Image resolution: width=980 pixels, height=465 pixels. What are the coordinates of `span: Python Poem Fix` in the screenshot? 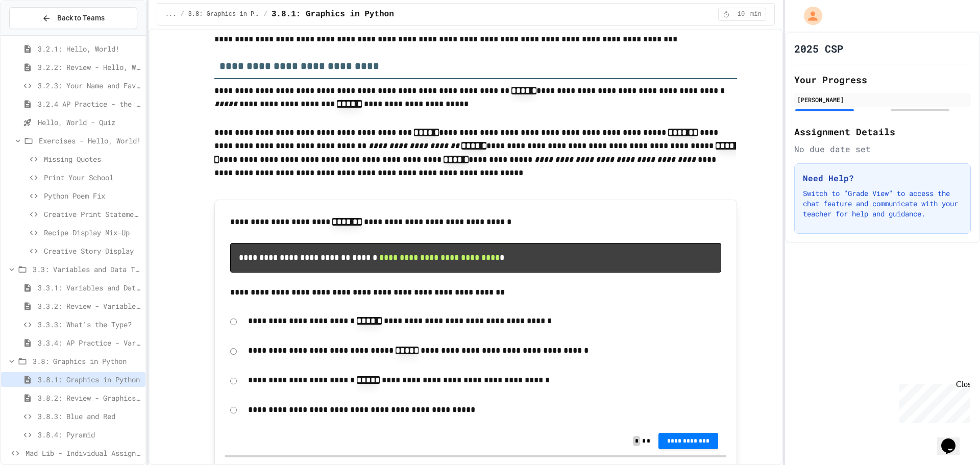 It's located at (92, 196).